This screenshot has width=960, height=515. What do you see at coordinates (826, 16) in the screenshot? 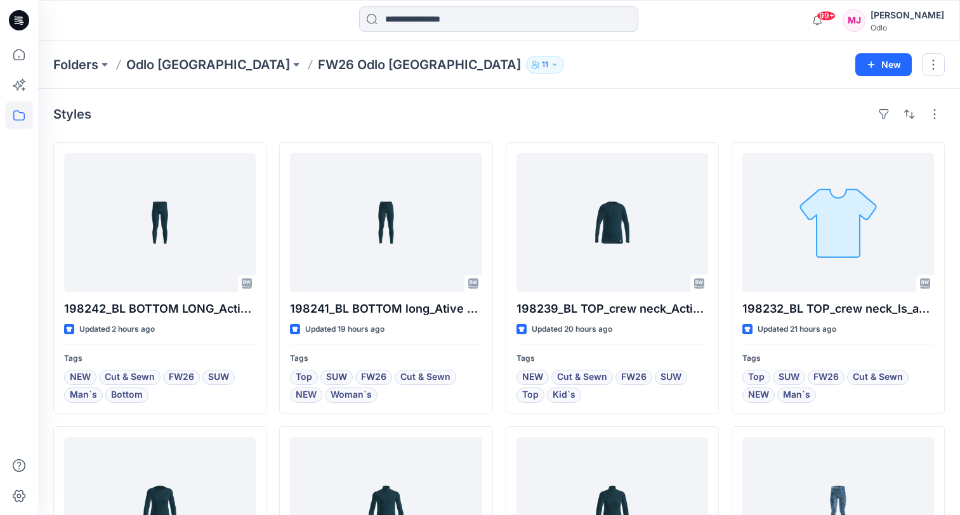
I see `span: 99+` at bounding box center [826, 16].